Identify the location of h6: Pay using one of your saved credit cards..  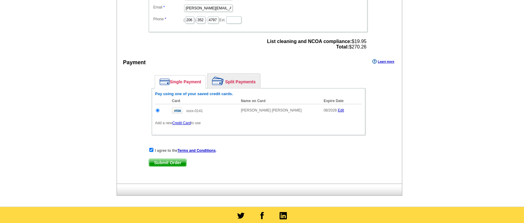
(259, 94).